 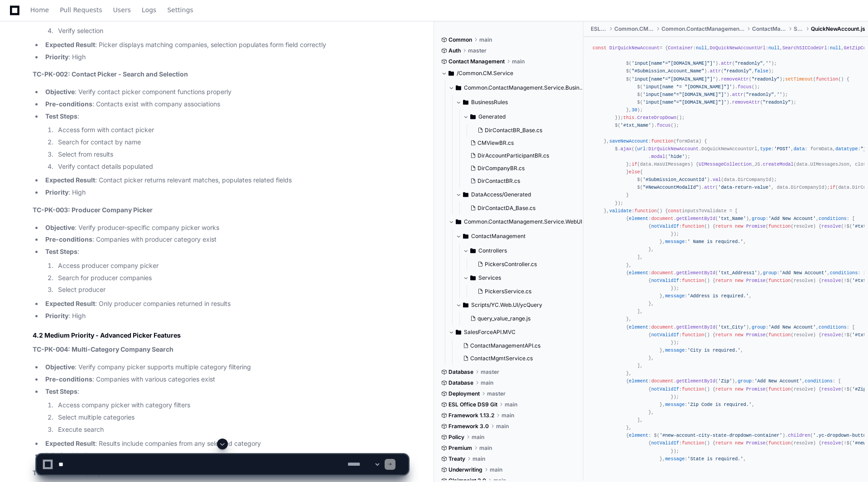 I want to click on strong: Pre-conditions, so click(x=69, y=379).